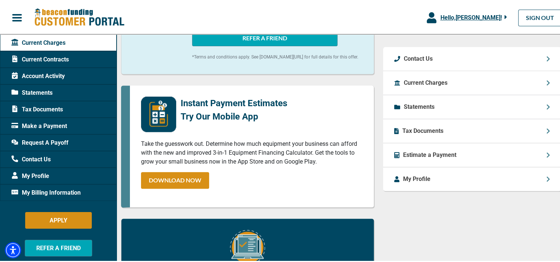 The height and width of the screenshot is (262, 560). I want to click on span: Contact Us, so click(31, 158).